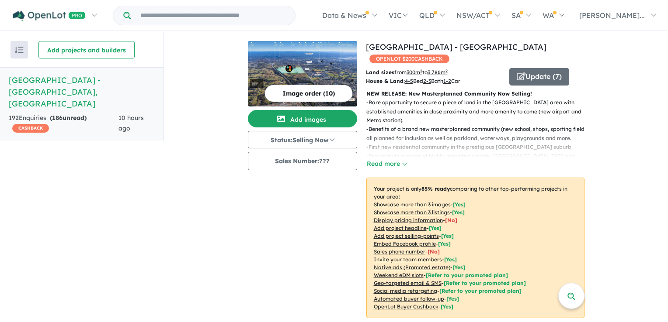 This screenshot has height=322, width=668. What do you see at coordinates (302, 161) in the screenshot?
I see `button: Sales Number:???` at bounding box center [302, 161].